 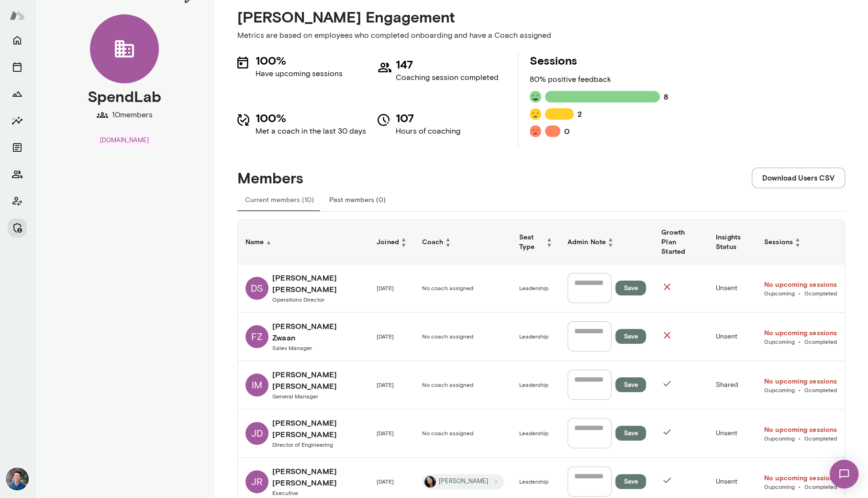 I want to click on span: Sales Manager, so click(x=292, y=348).